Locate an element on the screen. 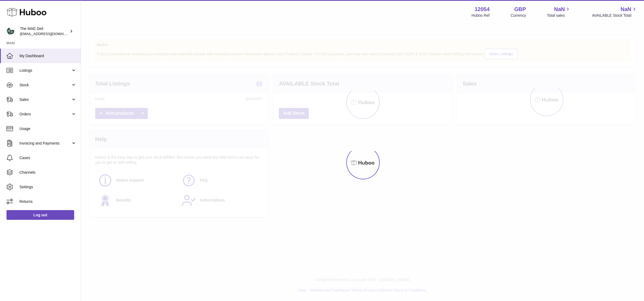 Image resolution: width=644 pixels, height=301 pixels. span: Returns is located at coordinates (48, 202).